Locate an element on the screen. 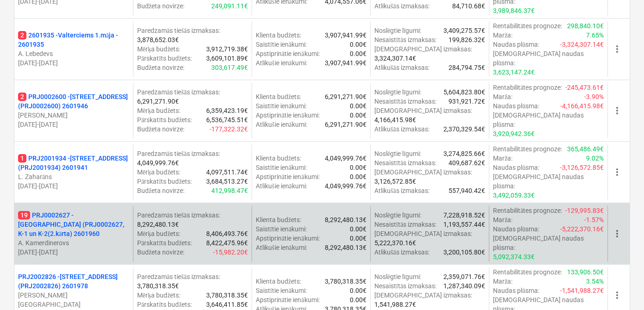 This screenshot has height=310, width=644. p: 365,486.49€ is located at coordinates (585, 149).